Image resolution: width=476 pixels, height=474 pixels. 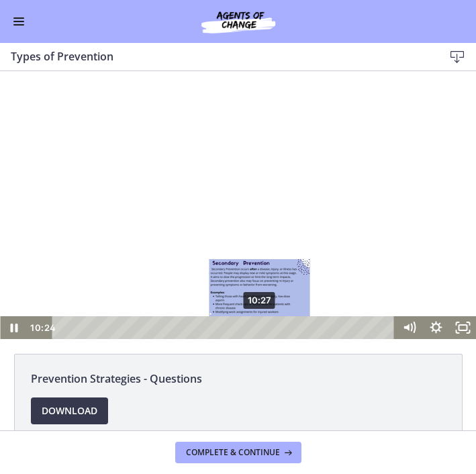 I want to click on div: Playbar, so click(x=226, y=256).